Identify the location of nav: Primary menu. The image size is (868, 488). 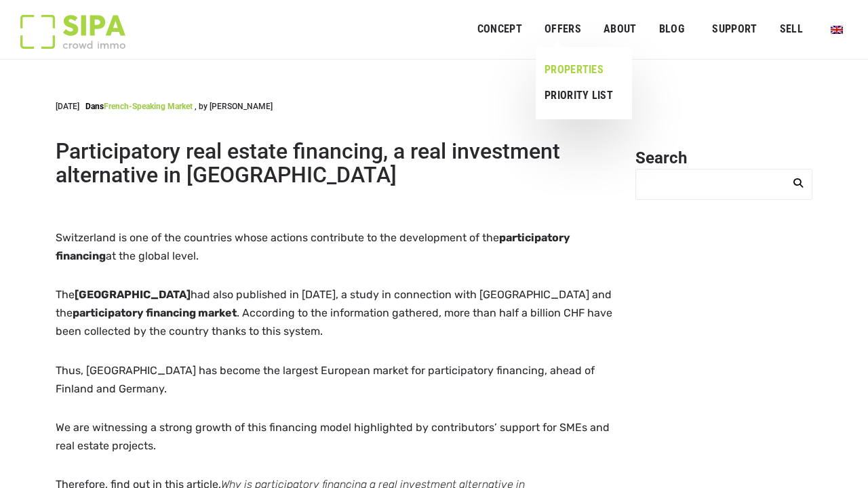
(662, 29).